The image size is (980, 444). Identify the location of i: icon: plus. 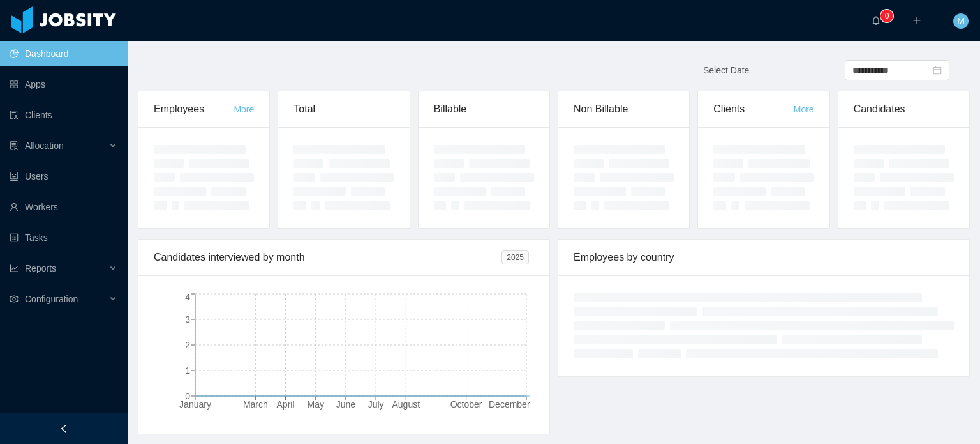
(916, 20).